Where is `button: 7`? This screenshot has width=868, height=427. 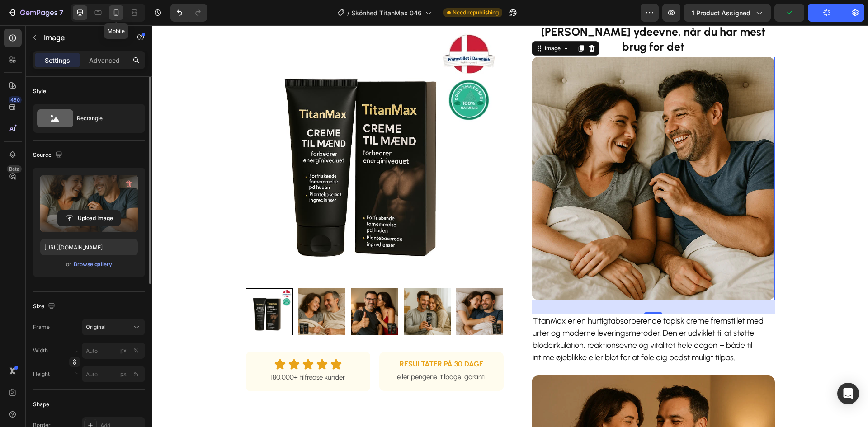
button: 7 is located at coordinates (35, 13).